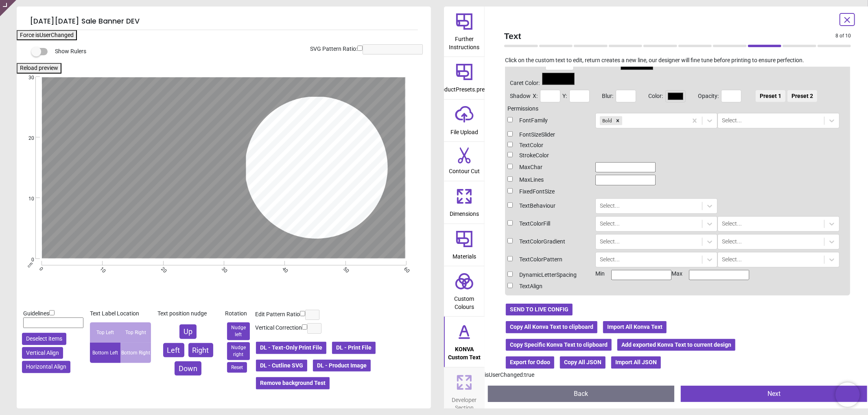 The height and width of the screenshot is (415, 868). Describe the element at coordinates (678, 109) in the screenshot. I see `div: Permissions` at that location.